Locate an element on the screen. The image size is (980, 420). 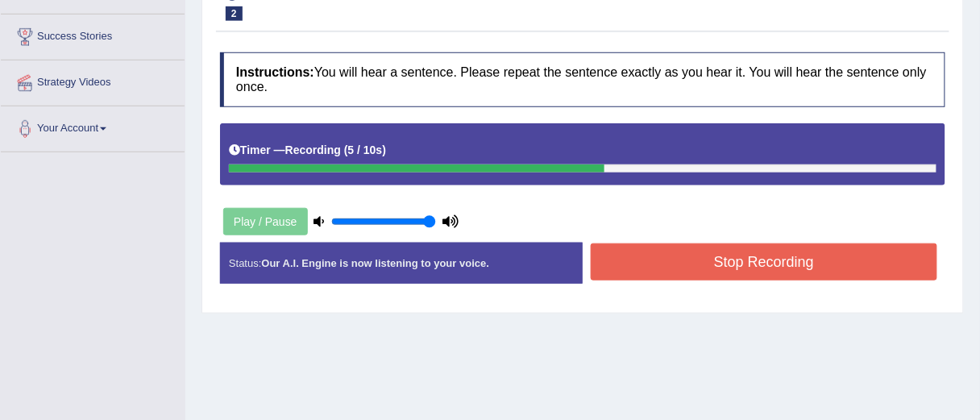
h4: You will hear a sentence. Please repeat the sentence exactly as you hear it. You will hear the se... is located at coordinates (583, 79).